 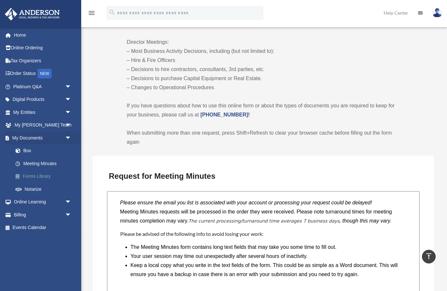 What do you see at coordinates (45, 177) in the screenshot?
I see `a: Forms Library` at bounding box center [45, 177].